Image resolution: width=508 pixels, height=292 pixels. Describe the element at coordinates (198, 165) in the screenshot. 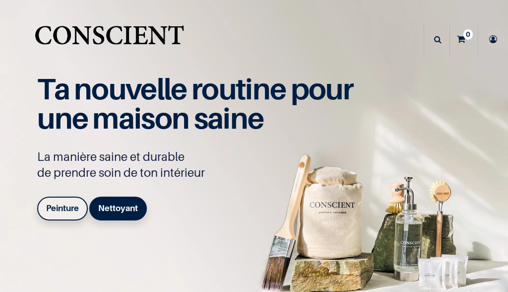

I see `p: La manière saine et durable de prendre soin de ton intérieur` at that location.